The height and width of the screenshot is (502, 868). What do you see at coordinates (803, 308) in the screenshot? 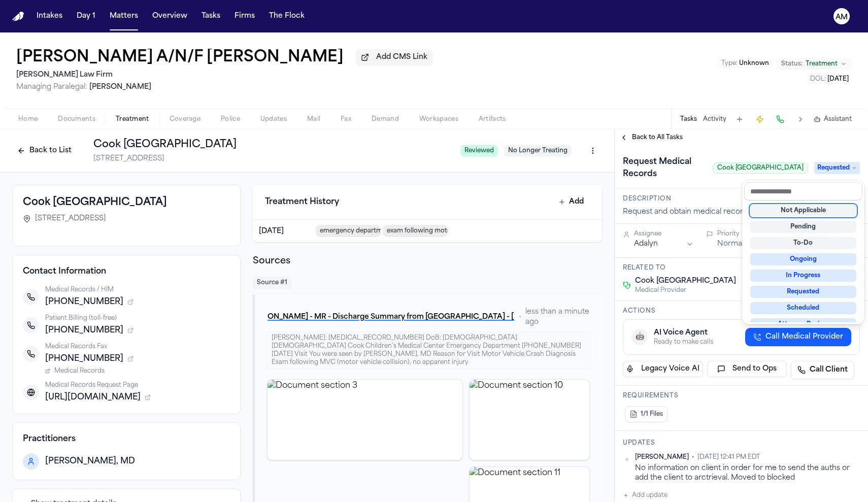
I see `div: Scheduled` at bounding box center [803, 308].